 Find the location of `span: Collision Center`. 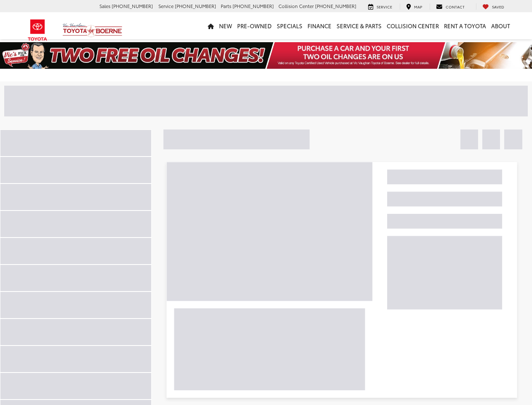

span: Collision Center is located at coordinates (296, 6).